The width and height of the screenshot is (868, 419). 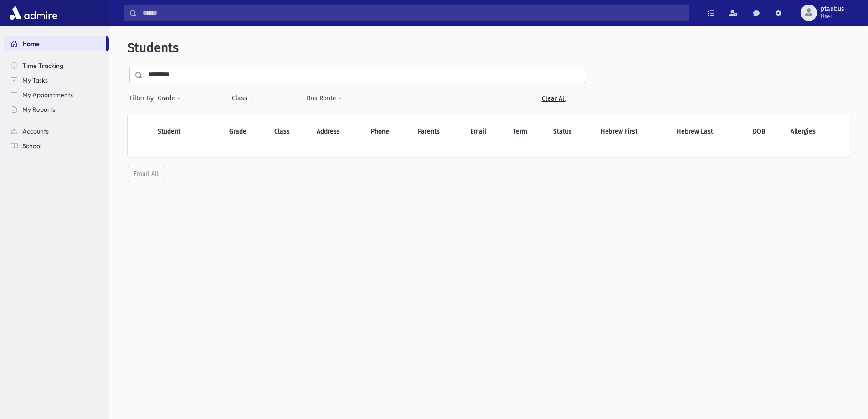 I want to click on th: Allergies, so click(x=813, y=132).